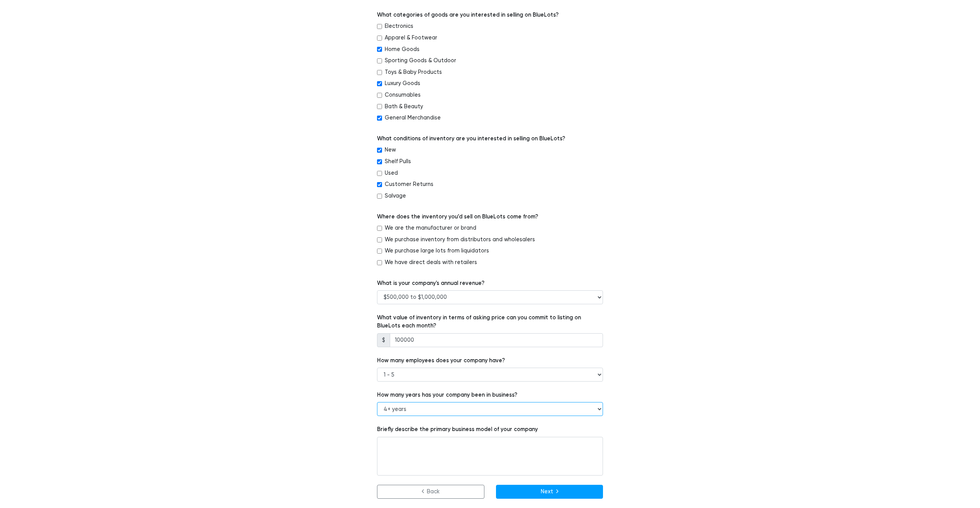  Describe the element at coordinates (404, 107) in the screenshot. I see `label: Bath & Beauty` at that location.